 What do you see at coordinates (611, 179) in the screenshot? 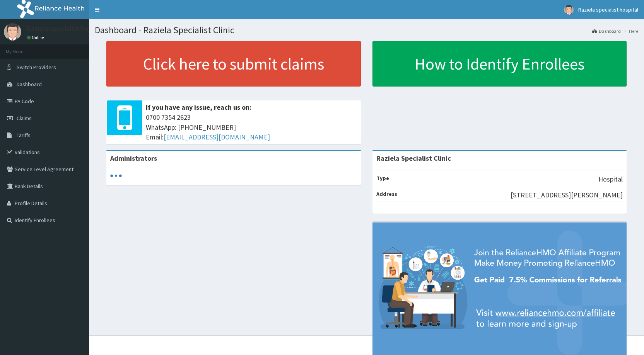
I see `p: Hospital` at bounding box center [611, 179].